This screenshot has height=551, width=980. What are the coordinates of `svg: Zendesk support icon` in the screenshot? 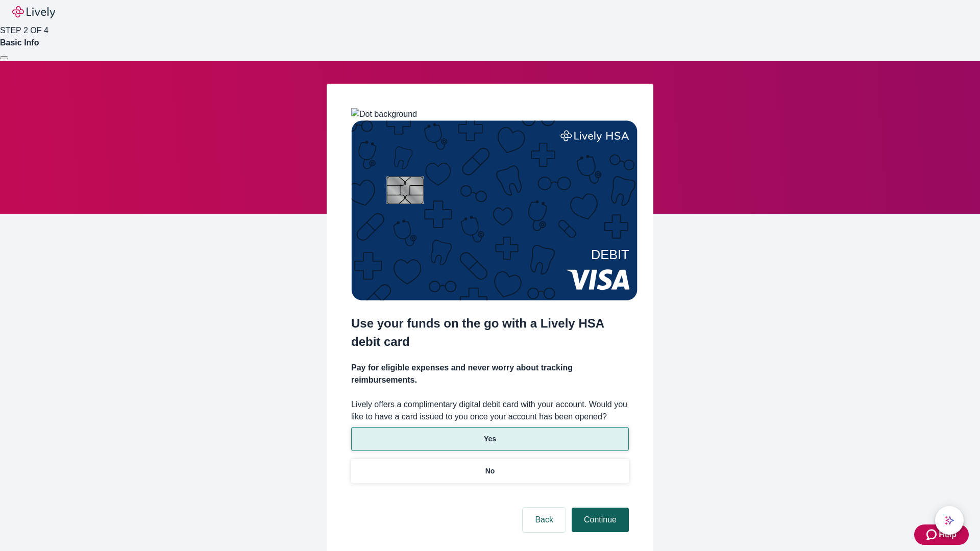 It's located at (932, 535).